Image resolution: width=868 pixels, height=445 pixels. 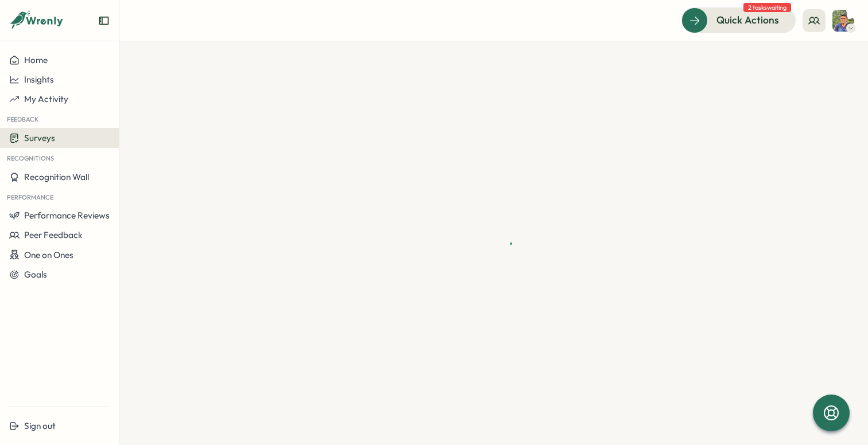 I want to click on span: Home, so click(x=36, y=60).